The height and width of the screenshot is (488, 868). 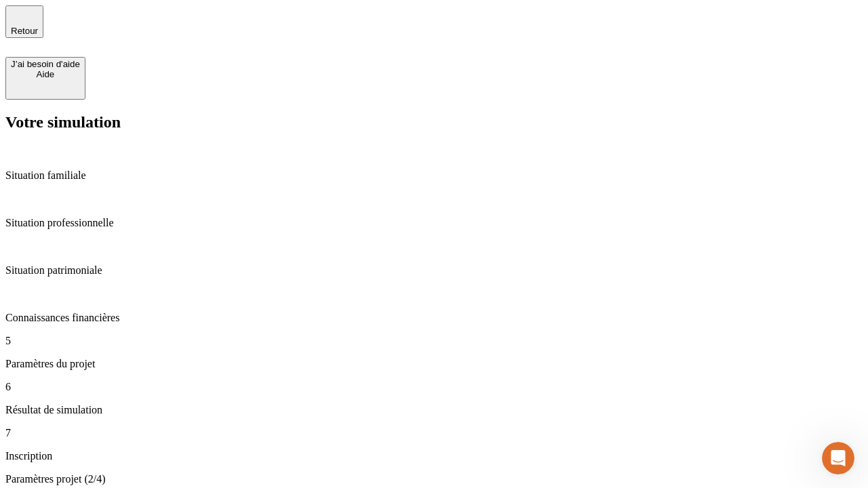 What do you see at coordinates (434, 341) in the screenshot?
I see `p: 5` at bounding box center [434, 341].